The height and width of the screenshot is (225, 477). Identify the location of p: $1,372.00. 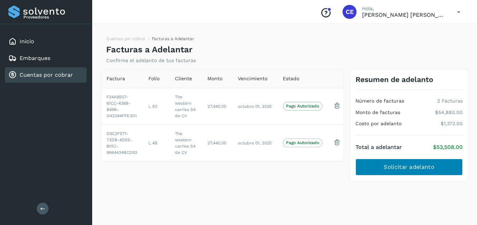
(451, 124).